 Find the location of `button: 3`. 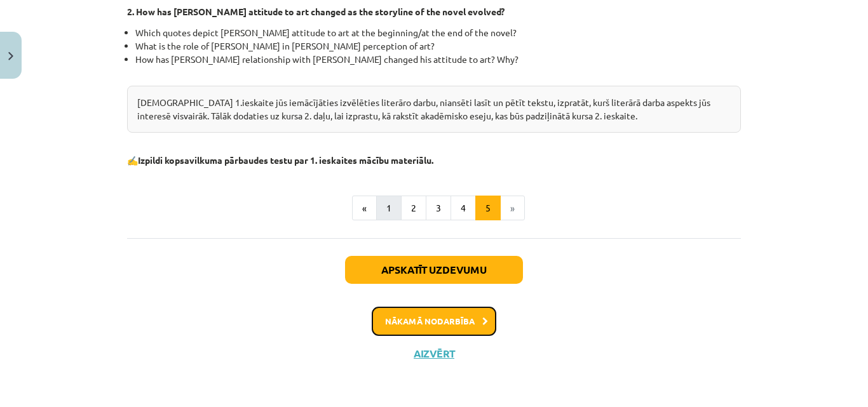

button: 3 is located at coordinates (438, 208).